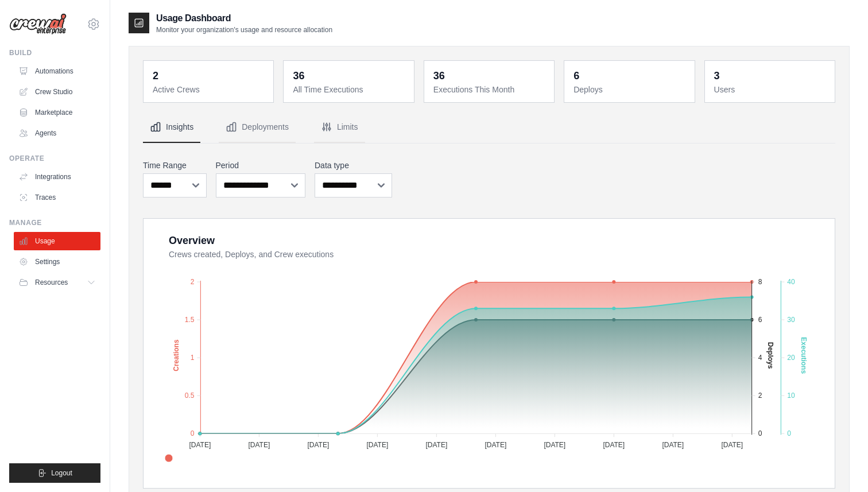 The width and height of the screenshot is (868, 492). Describe the element at coordinates (57, 92) in the screenshot. I see `a: Crew Studio` at that location.